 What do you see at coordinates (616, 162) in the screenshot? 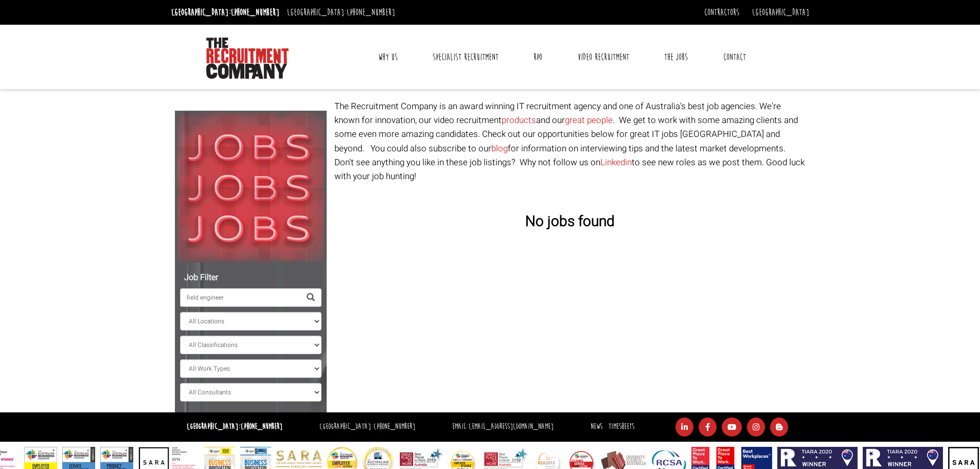
I see `a: Linkedin` at bounding box center [616, 162].